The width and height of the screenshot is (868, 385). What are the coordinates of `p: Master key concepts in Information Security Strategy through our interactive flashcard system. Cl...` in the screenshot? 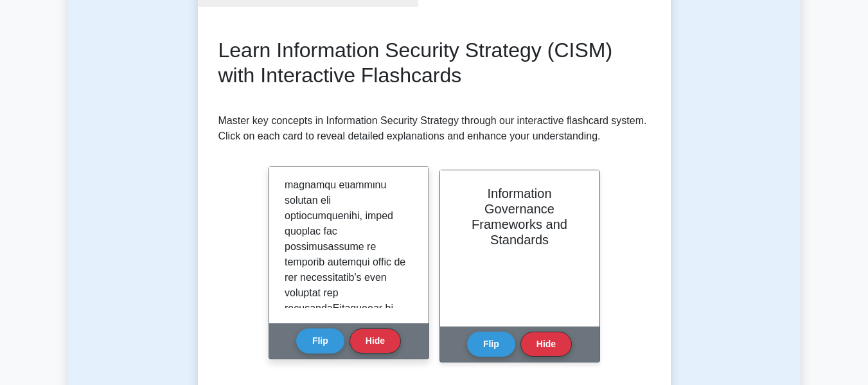 It's located at (434, 129).